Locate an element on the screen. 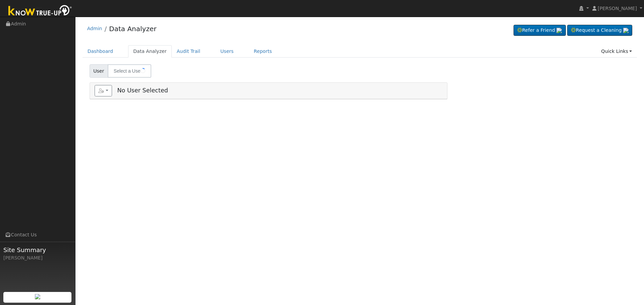 The height and width of the screenshot is (305, 644). img: Know True-Up is located at coordinates (40, 11).